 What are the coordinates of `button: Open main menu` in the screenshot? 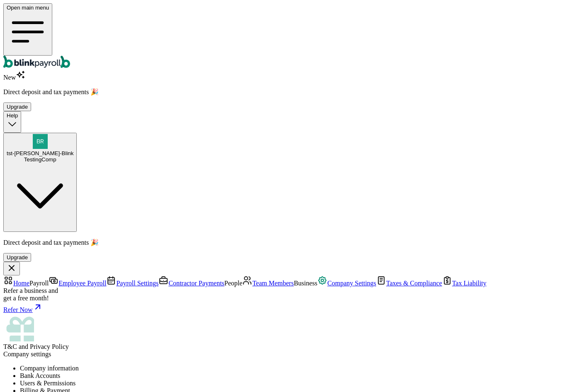 It's located at (28, 29).